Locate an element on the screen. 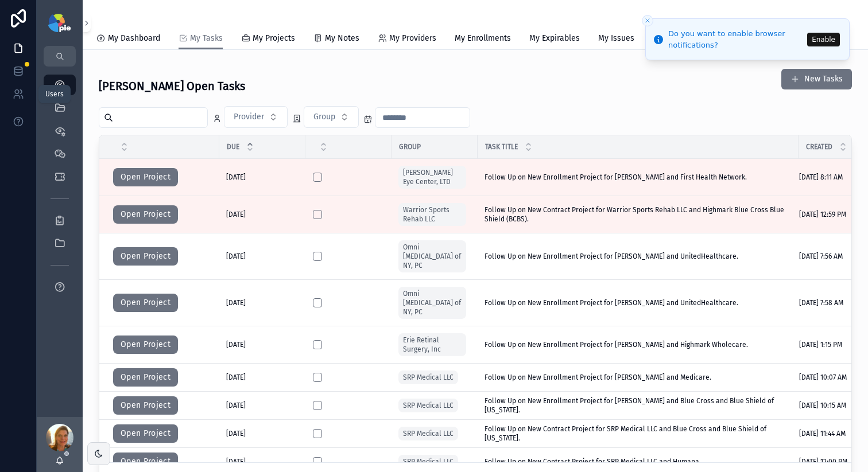  span: Provider is located at coordinates (248, 117).